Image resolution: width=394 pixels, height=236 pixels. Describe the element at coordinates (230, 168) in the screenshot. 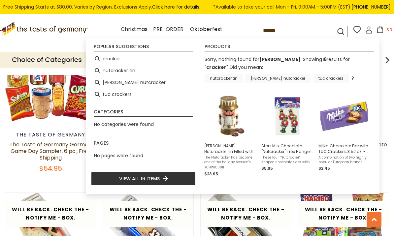

I see `span: XCHWIC0011` at that location.